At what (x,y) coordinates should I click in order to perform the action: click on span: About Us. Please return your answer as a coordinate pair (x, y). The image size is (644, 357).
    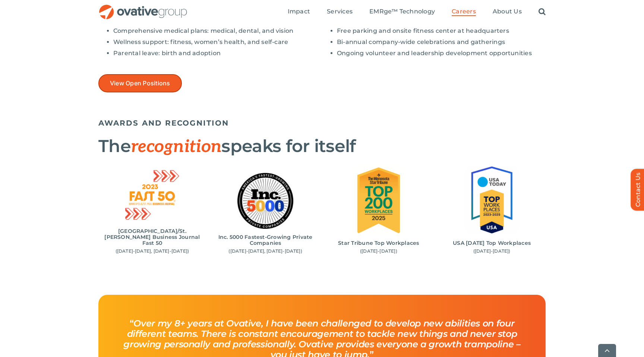
    Looking at the image, I should click on (507, 12).